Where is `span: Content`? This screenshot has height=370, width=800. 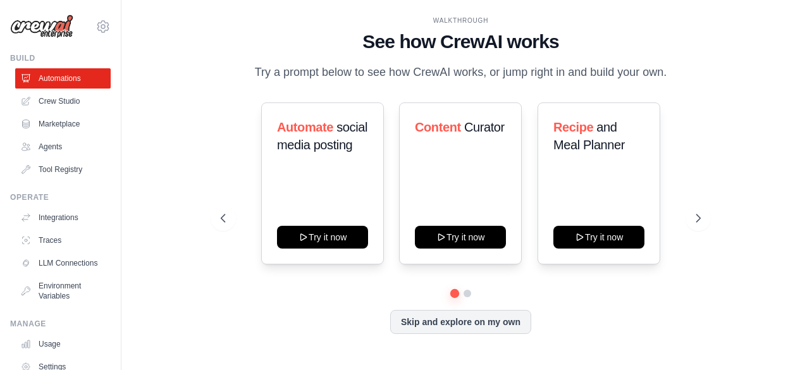 span: Content is located at coordinates (437, 127).